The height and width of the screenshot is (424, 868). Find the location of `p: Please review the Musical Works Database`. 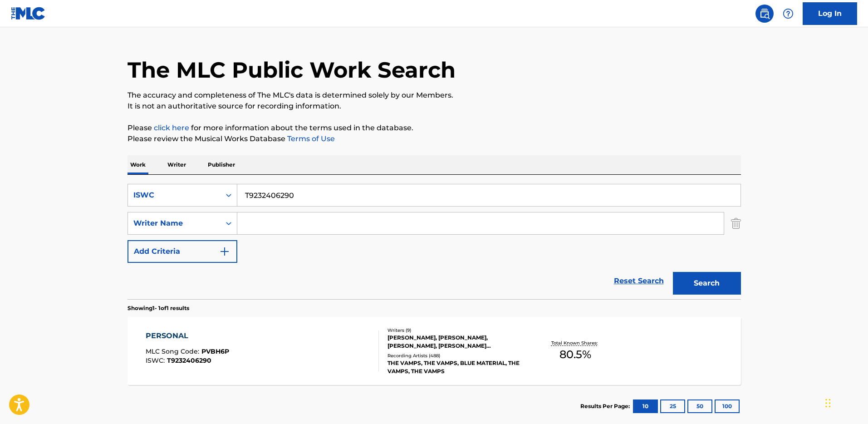

p: Please review the Musical Works Database is located at coordinates (434, 139).